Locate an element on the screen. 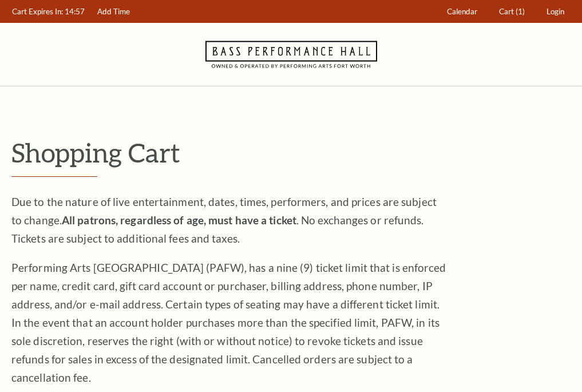 The height and width of the screenshot is (392, 582). p: Shopping Cart is located at coordinates (291, 152).